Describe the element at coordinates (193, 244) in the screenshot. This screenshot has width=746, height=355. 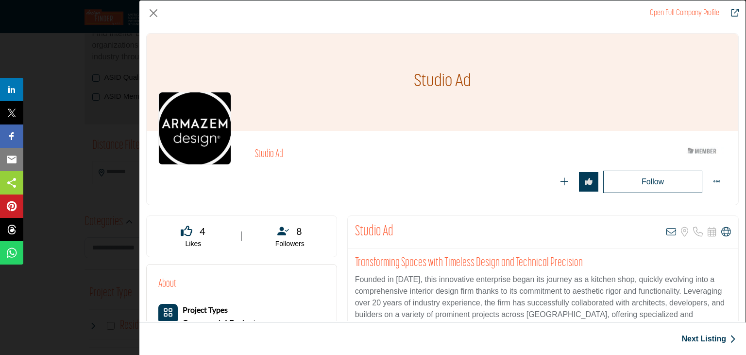
I see `p: Likes` at that location.